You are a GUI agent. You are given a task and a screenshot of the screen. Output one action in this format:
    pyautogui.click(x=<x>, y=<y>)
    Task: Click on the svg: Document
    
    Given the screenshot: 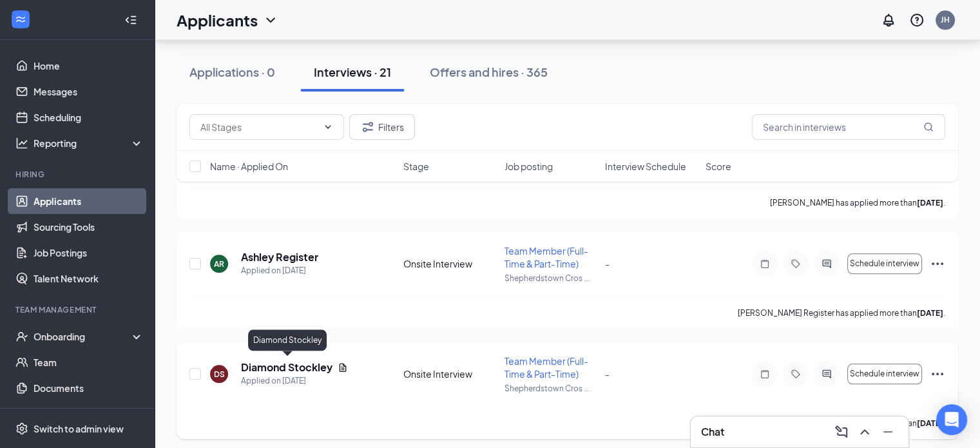 What is the action you would take?
    pyautogui.click(x=343, y=367)
    